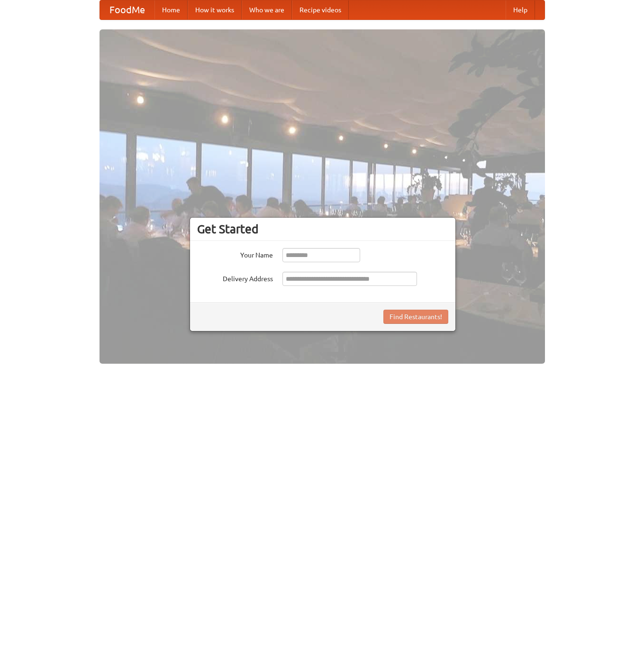 The width and height of the screenshot is (644, 671). What do you see at coordinates (415, 317) in the screenshot?
I see `button: Find Restaurants!` at bounding box center [415, 317].